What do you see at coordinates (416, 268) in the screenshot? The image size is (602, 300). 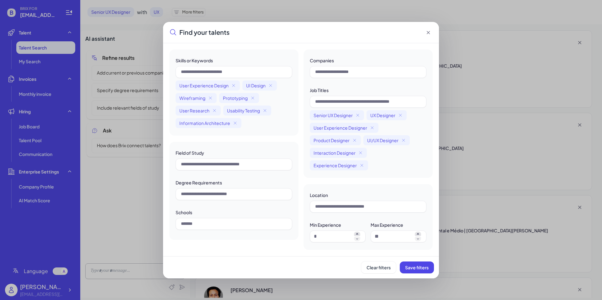 I see `button: Save filters` at bounding box center [416, 268].